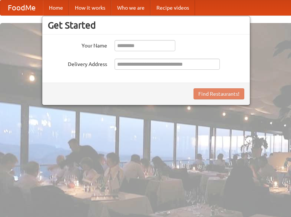 This screenshot has width=291, height=217. Describe the element at coordinates (219, 94) in the screenshot. I see `button: Find Restaurants!` at that location.